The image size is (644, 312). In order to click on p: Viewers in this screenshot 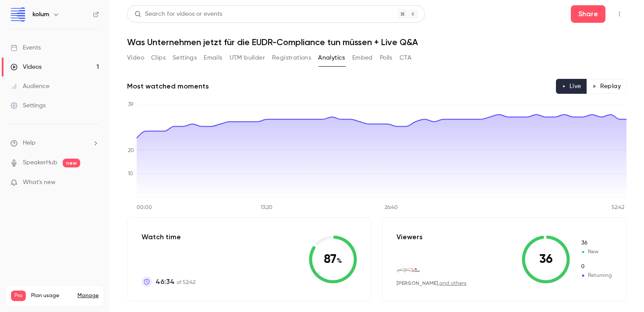, I will do `click(409, 237)`.